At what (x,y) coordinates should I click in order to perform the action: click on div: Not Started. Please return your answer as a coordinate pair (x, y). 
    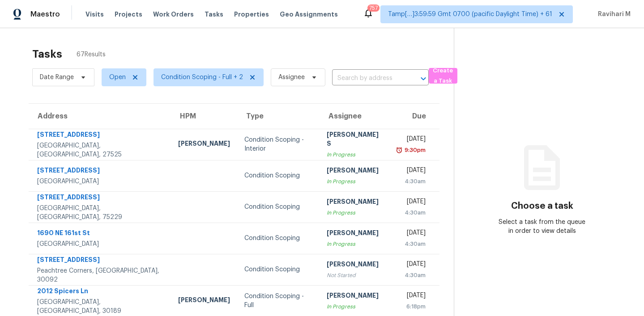
    Looking at the image, I should click on (355, 275).